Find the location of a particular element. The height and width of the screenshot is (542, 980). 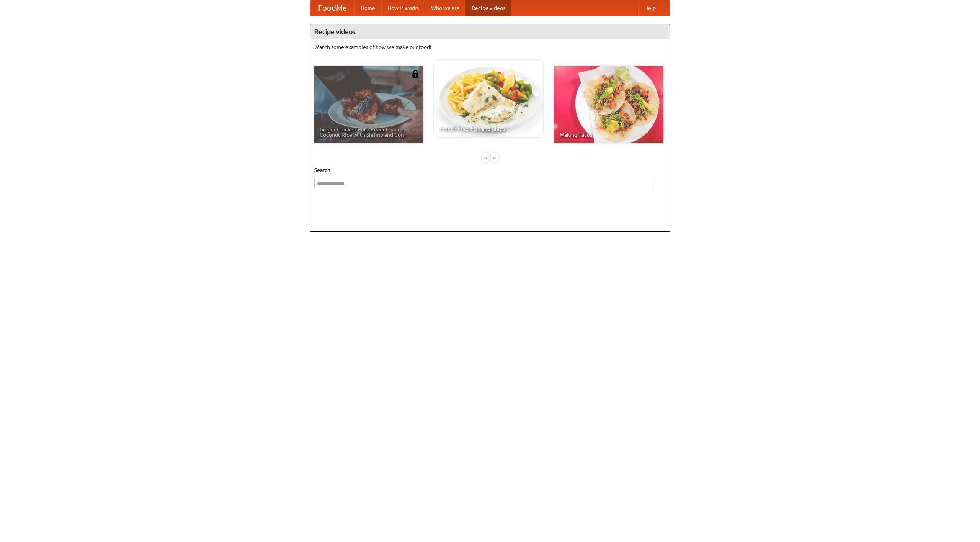

p: Watch some examples of how we make our food! is located at coordinates (490, 47).